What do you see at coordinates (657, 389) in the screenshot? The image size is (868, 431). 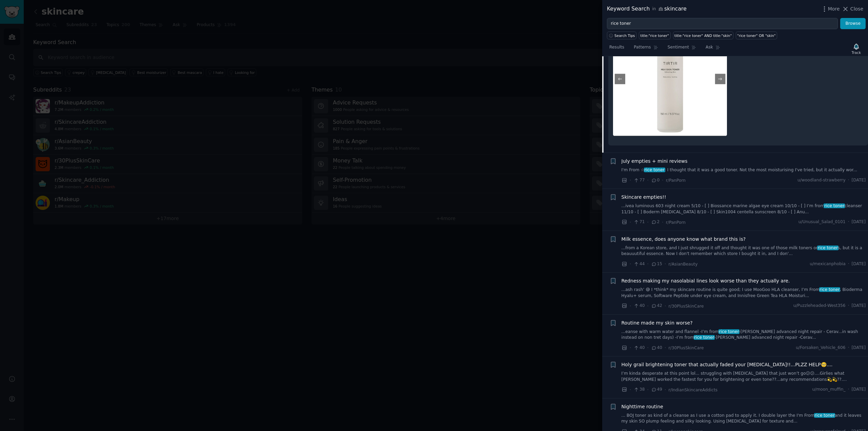 I see `span: 49` at bounding box center [657, 389].